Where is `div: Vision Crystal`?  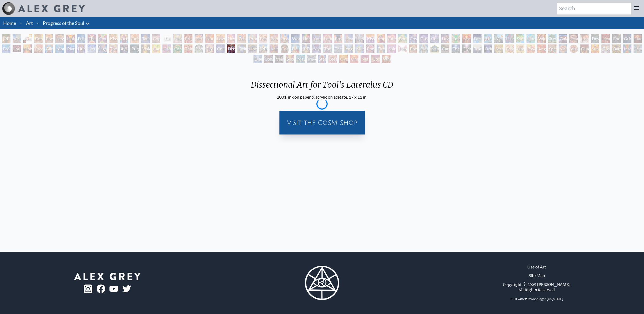 div: Vision Crystal is located at coordinates (563, 49).